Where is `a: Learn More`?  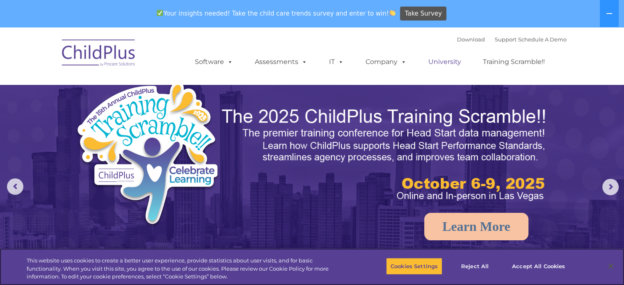
a: Learn More is located at coordinates (477, 227).